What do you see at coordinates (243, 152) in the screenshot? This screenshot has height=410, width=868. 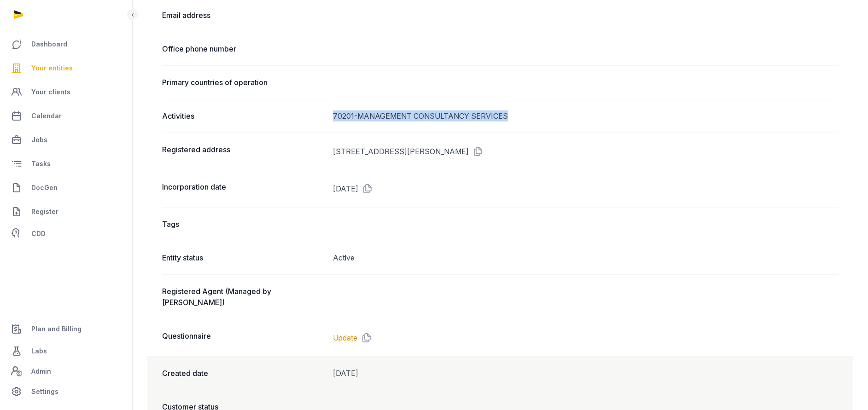 I see `dt: Registered address` at bounding box center [243, 152].